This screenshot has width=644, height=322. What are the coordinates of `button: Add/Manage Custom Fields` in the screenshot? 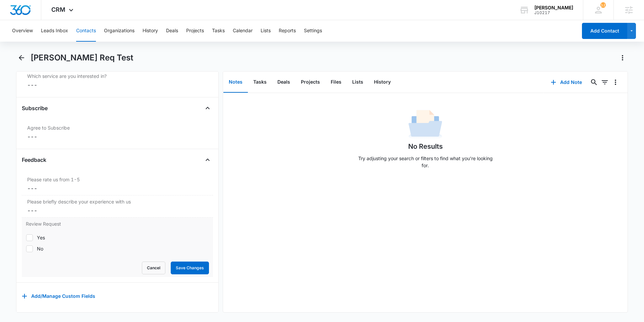 It's located at (58, 296).